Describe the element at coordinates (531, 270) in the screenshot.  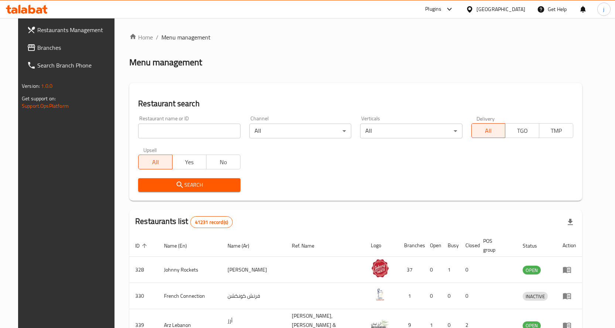
I see `div: OPEN` at that location.